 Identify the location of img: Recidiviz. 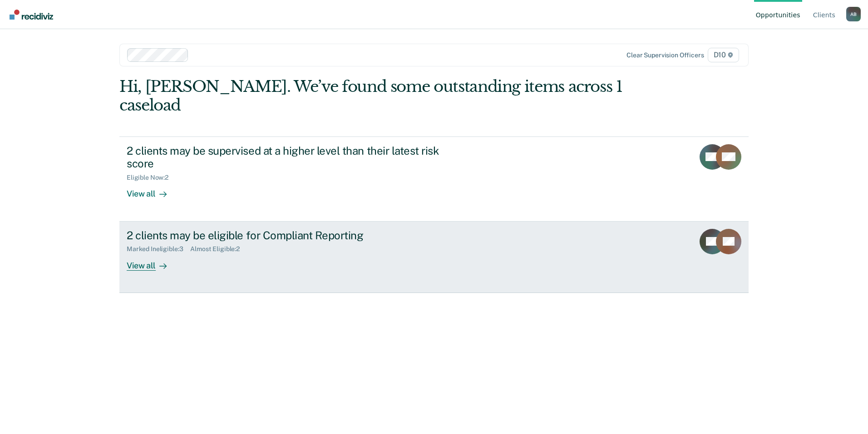
(31, 15).